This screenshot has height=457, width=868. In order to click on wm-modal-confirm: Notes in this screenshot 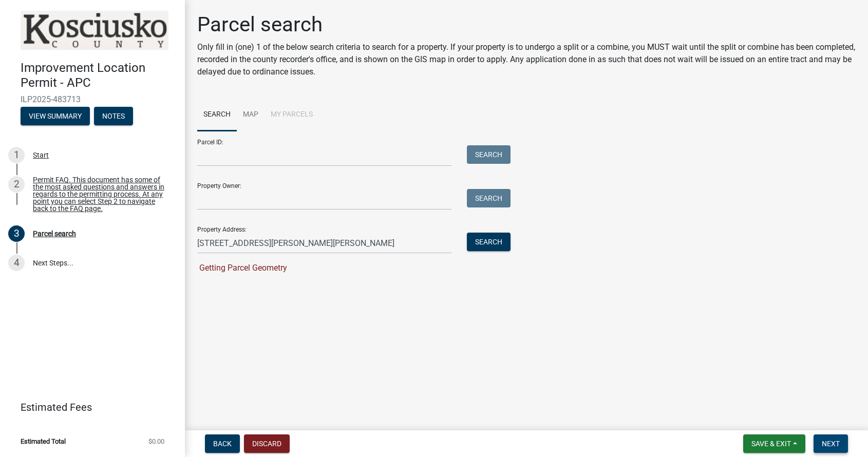, I will do `click(113, 117)`.